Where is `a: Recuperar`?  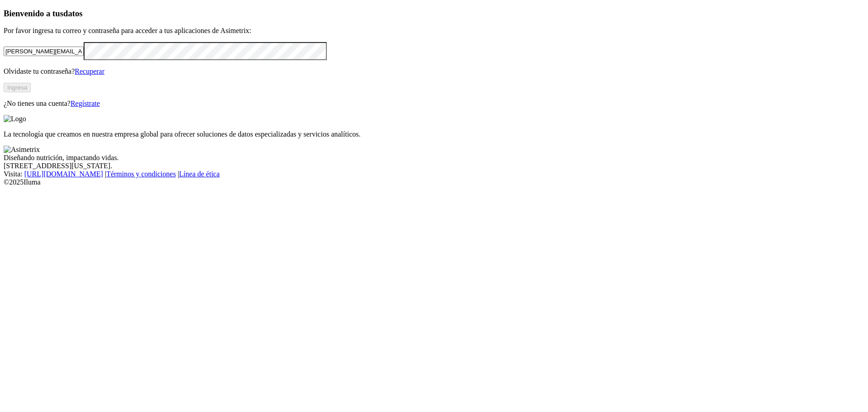
a: Recuperar is located at coordinates (89, 71).